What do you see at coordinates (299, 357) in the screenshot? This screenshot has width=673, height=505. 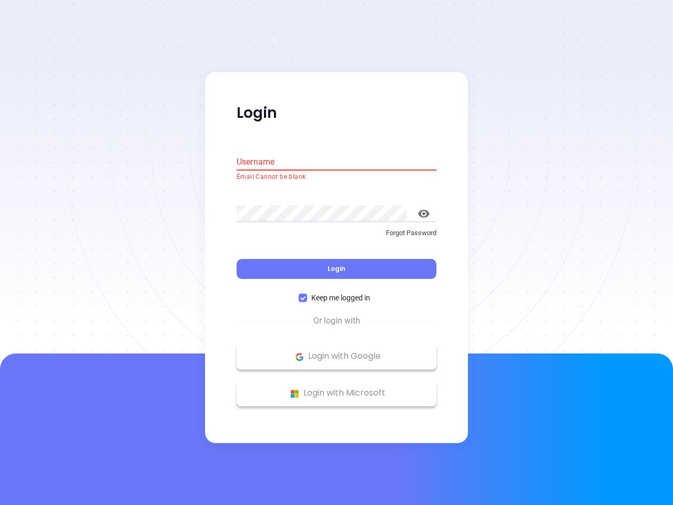 I see `img: Google Logo` at bounding box center [299, 357].